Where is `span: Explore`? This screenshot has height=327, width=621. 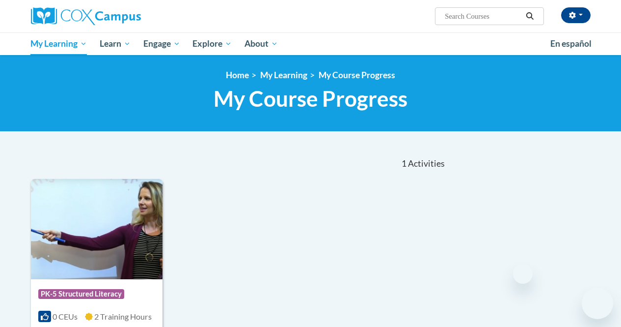 span: Explore is located at coordinates (212, 44).